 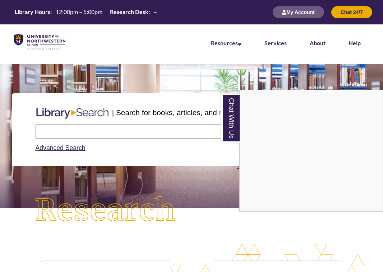 What do you see at coordinates (276, 43) in the screenshot?
I see `a: Services` at bounding box center [276, 43].